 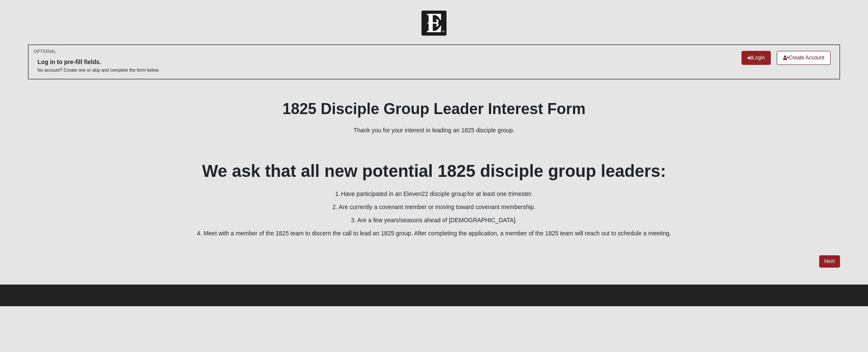 I want to click on p: 4. Meet with a member of the 1825 team to discern the call to lead an 1825 group. After completin..., so click(x=434, y=233).